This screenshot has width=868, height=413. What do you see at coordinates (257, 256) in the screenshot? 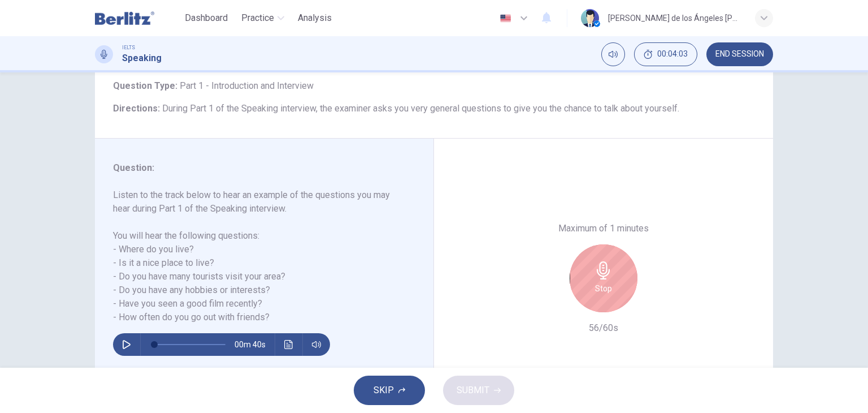
I see `h6: Listen to the track below to hear an example of the questions you may hear during Part 1 of the S...` at bounding box center [257, 256].